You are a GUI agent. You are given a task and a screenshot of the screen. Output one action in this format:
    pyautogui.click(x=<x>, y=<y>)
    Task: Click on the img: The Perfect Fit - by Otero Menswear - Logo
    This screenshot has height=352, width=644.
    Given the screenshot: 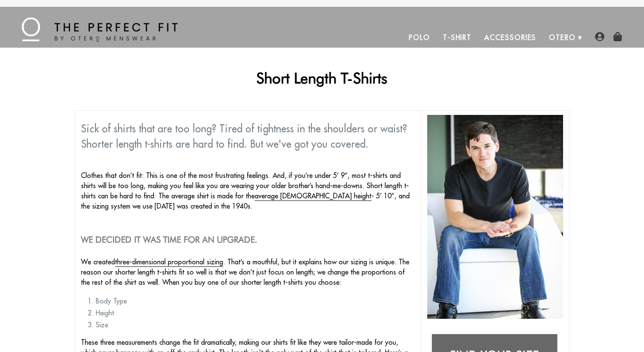 What is the action you would take?
    pyautogui.click(x=99, y=29)
    